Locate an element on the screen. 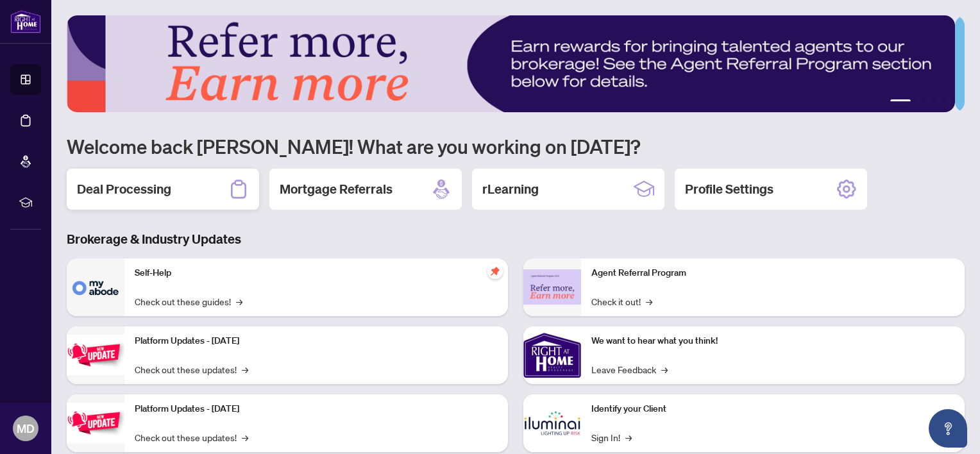 Image resolution: width=980 pixels, height=454 pixels. img: Agent Referral Program is located at coordinates (553, 287).